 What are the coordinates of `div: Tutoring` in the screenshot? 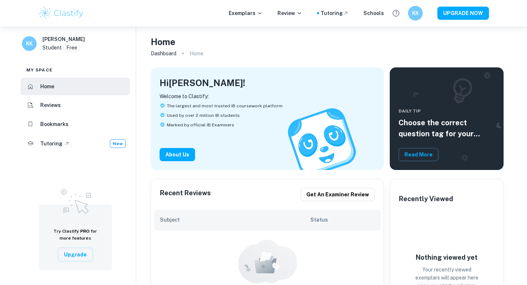 It's located at (334, 13).